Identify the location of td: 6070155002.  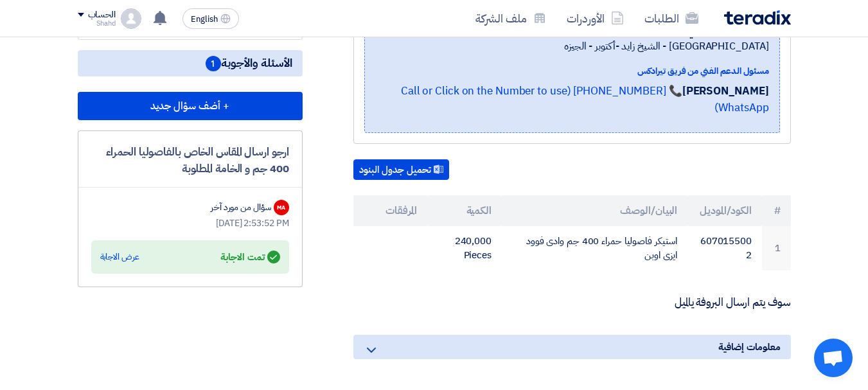
(725, 248).